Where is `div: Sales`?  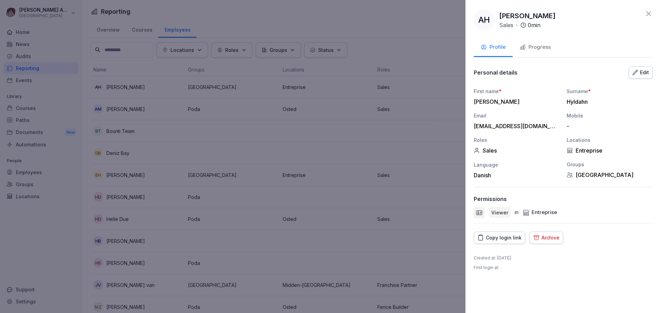
div: Sales is located at coordinates (517, 151).